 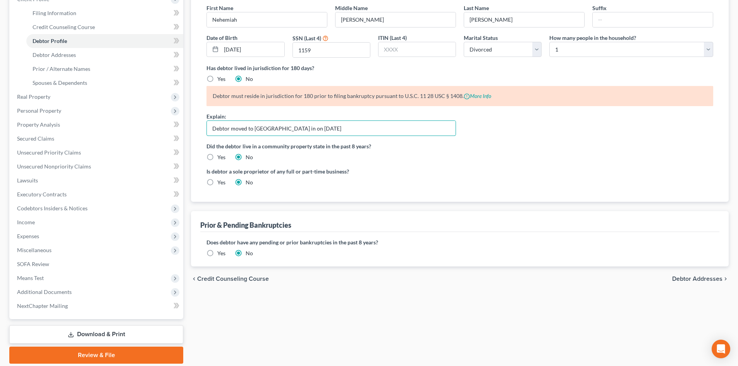 I want to click on label: Suffix, so click(x=599, y=8).